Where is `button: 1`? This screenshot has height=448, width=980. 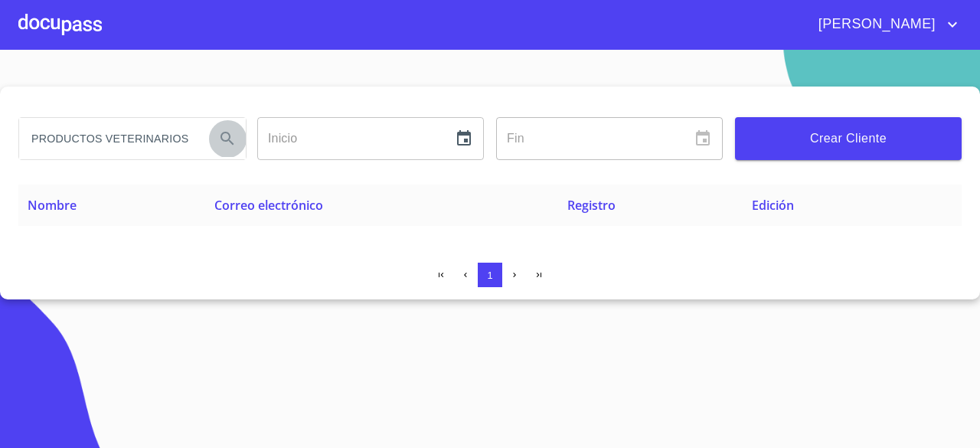
button: 1 is located at coordinates (490, 275).